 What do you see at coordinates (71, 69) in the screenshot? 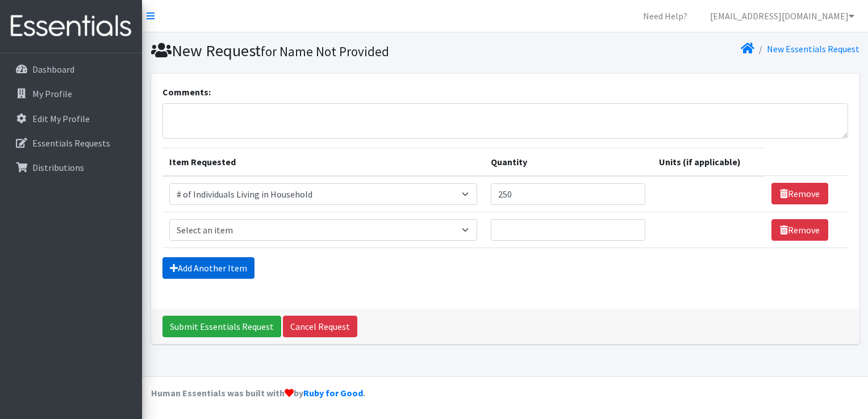
I see `a: Dashboard` at bounding box center [71, 69].